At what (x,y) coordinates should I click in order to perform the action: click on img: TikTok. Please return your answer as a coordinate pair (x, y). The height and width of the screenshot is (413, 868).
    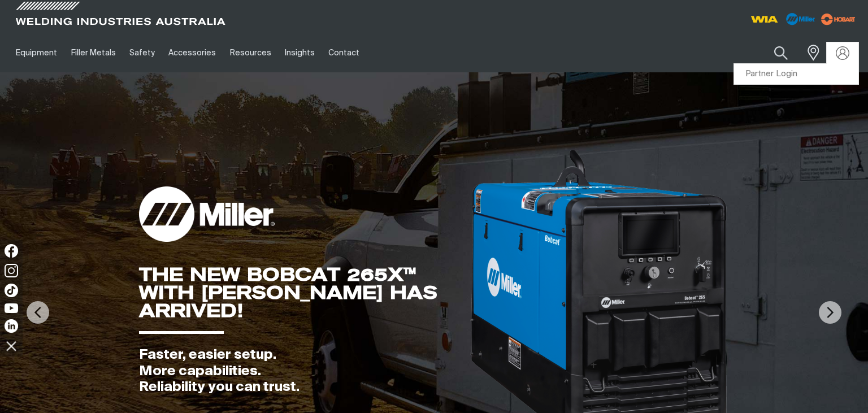
    Looking at the image, I should click on (11, 290).